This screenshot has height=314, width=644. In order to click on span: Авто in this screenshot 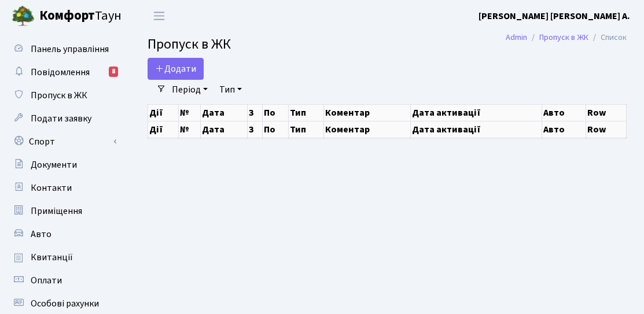, I will do `click(41, 234)`.